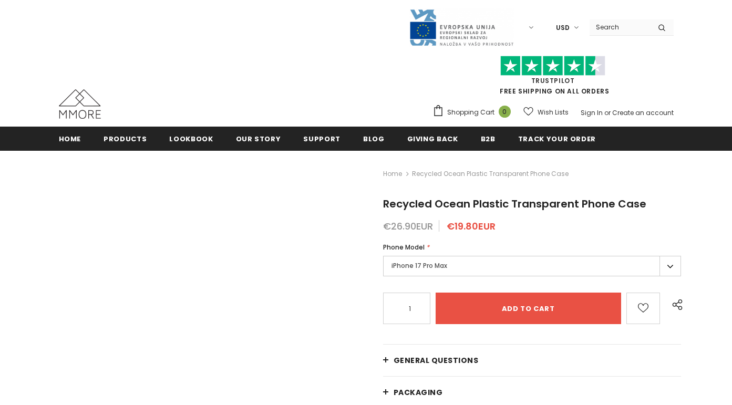  I want to click on input: Add to cart, so click(528, 308).